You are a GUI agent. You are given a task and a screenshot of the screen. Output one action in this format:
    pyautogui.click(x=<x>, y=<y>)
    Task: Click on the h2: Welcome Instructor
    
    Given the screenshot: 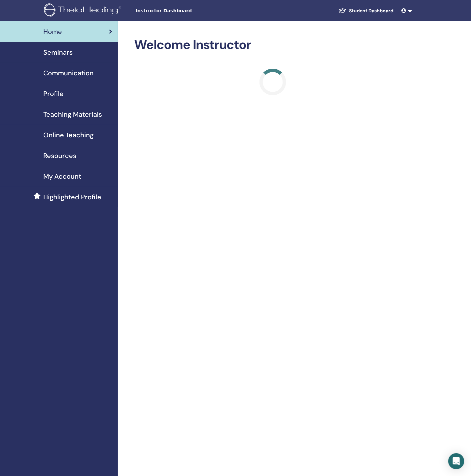 What is the action you would take?
    pyautogui.click(x=273, y=45)
    